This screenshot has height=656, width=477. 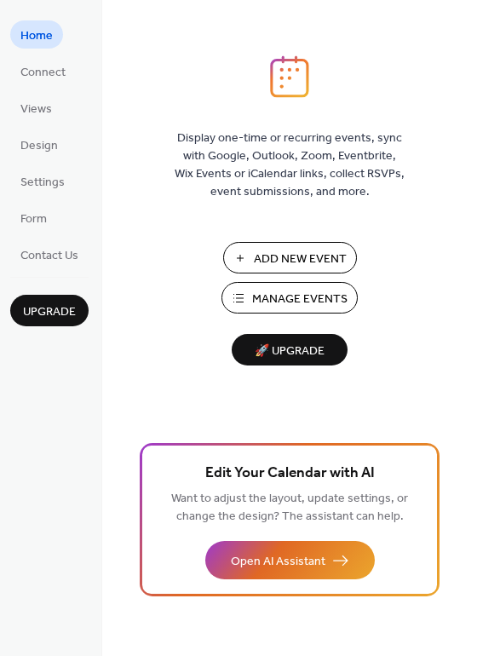 I want to click on button: Upgrade, so click(x=49, y=310).